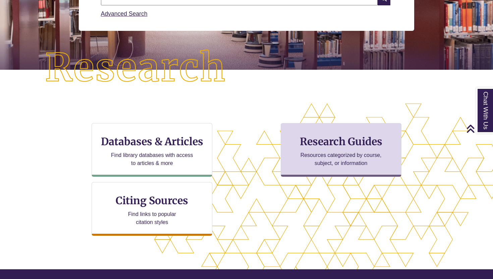 This screenshot has height=279, width=493. I want to click on a: Advanced Search, so click(124, 14).